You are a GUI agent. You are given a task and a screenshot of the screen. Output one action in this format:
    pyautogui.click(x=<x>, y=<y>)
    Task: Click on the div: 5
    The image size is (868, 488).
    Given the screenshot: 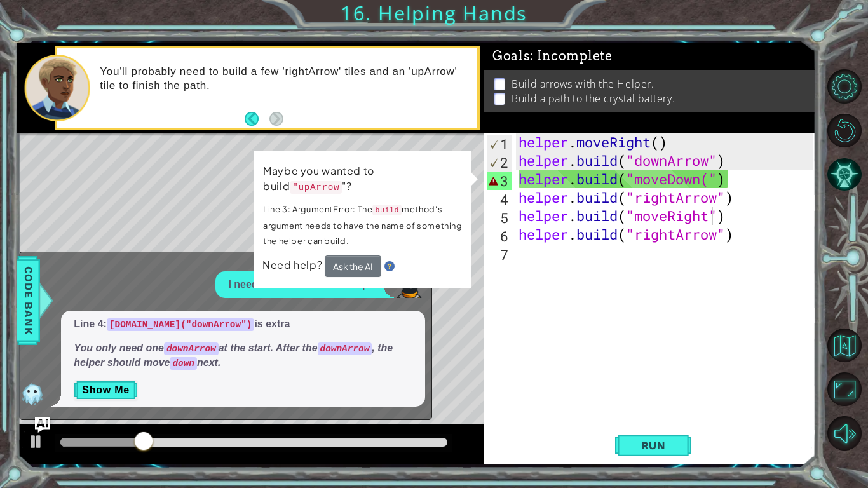 What is the action you would take?
    pyautogui.click(x=500, y=217)
    